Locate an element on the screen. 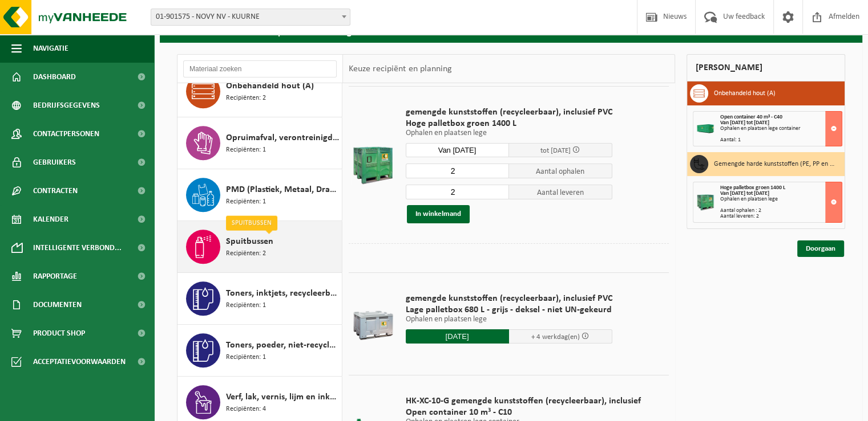  span: Toners, poeder, niet-recycleerbaar, niet gevaarlijk is located at coordinates (283, 346).